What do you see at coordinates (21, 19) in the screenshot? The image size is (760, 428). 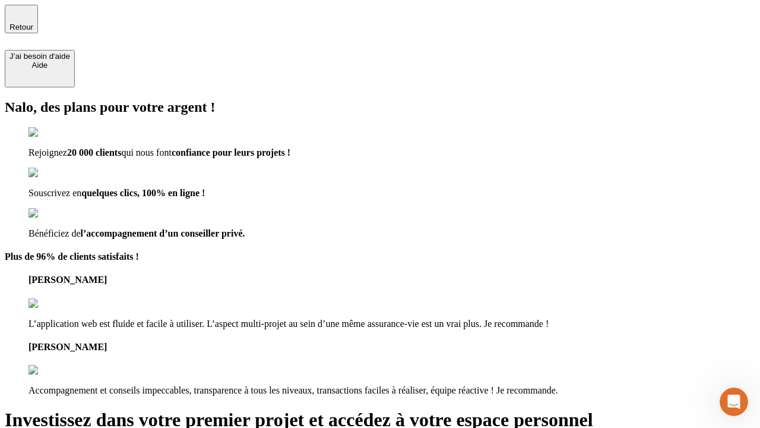 I see `button: Retour` at bounding box center [21, 19].